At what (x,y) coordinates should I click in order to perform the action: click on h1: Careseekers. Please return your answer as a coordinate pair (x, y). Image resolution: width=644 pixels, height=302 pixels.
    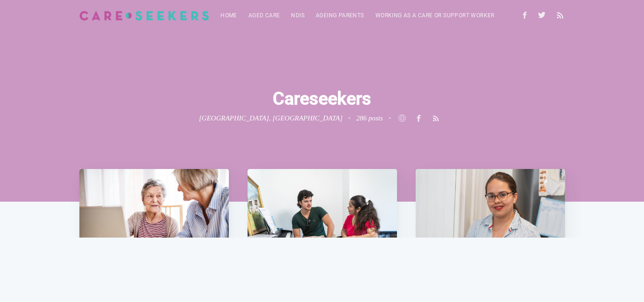
    Looking at the image, I should click on (322, 99).